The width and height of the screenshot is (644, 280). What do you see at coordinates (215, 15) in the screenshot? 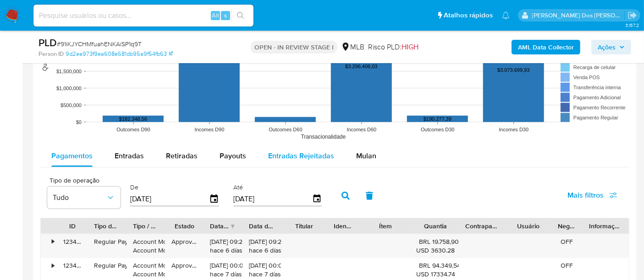
I see `span: Alt` at bounding box center [215, 15].